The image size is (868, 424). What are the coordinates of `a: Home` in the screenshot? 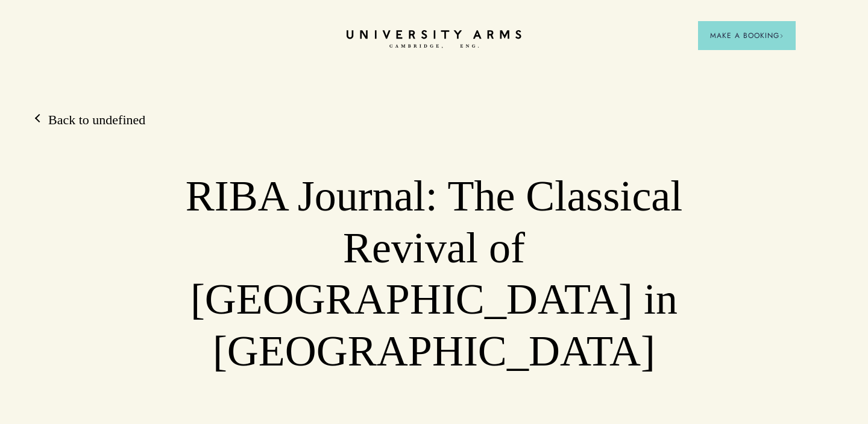 It's located at (434, 39).